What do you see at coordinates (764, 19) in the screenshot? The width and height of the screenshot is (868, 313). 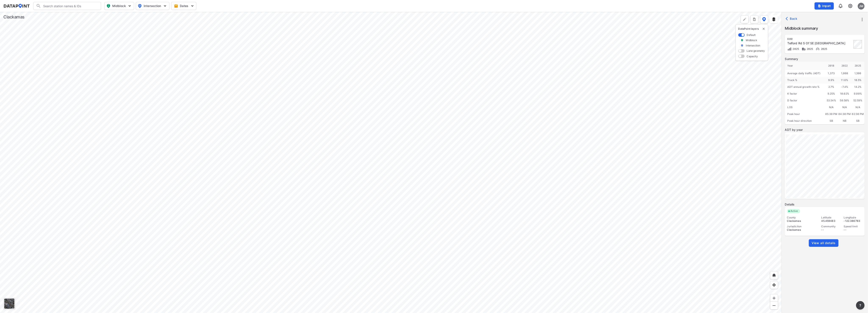 I see `button: DataPoint layers` at bounding box center [764, 19].